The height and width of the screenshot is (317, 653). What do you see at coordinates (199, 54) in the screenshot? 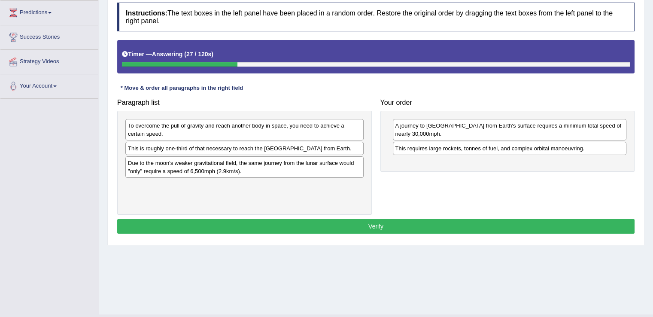
I see `b: 27 / 120s` at bounding box center [199, 54].